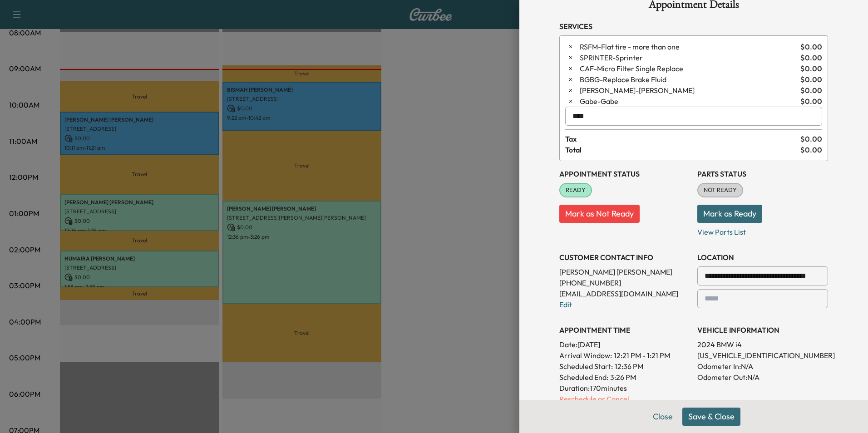  I want to click on p: Odometer Out: N/A, so click(763, 377).